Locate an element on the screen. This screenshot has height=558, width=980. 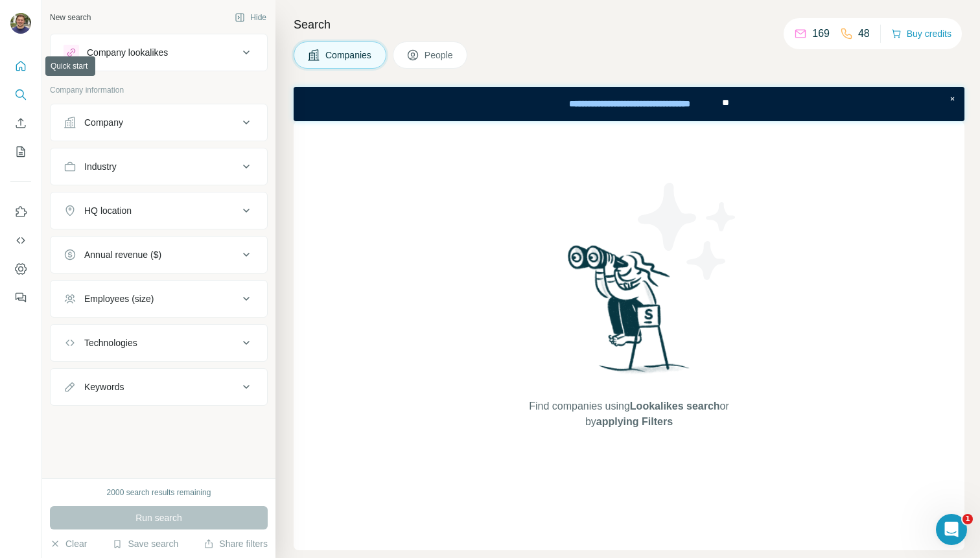
img: Surfe Illustration - Woman searching with binoculars is located at coordinates (630, 313).